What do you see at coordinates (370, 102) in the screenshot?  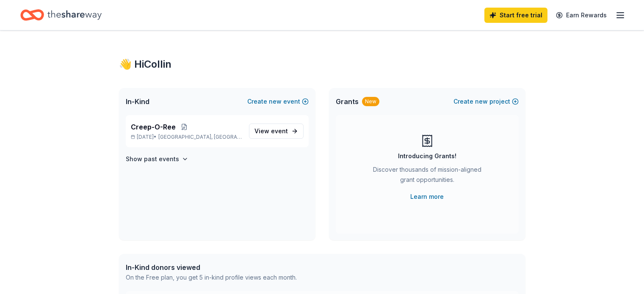 I see `div: New` at bounding box center [370, 102].